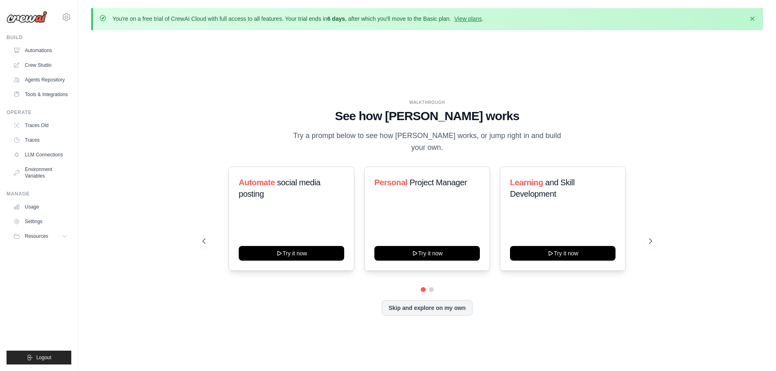 The height and width of the screenshot is (371, 776). What do you see at coordinates (336, 19) in the screenshot?
I see `strong: 6 days` at bounding box center [336, 19].